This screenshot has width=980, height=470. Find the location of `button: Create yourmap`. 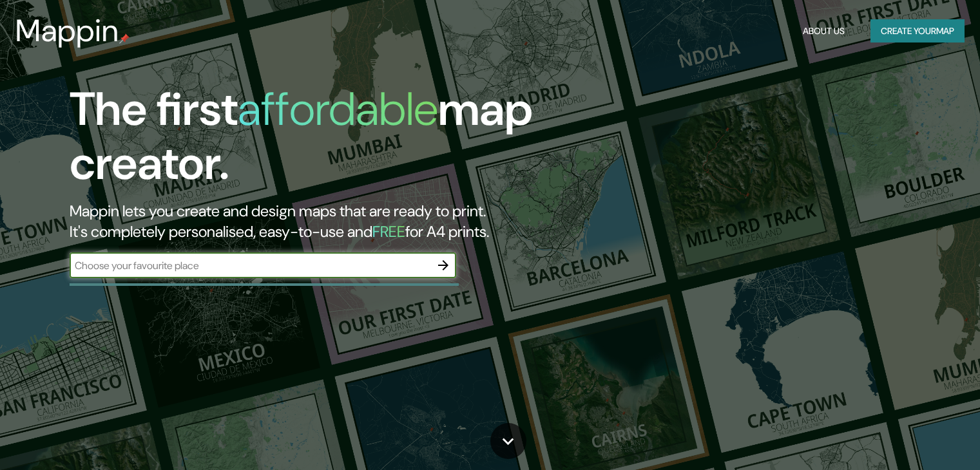

button: Create yourmap is located at coordinates (918, 31).